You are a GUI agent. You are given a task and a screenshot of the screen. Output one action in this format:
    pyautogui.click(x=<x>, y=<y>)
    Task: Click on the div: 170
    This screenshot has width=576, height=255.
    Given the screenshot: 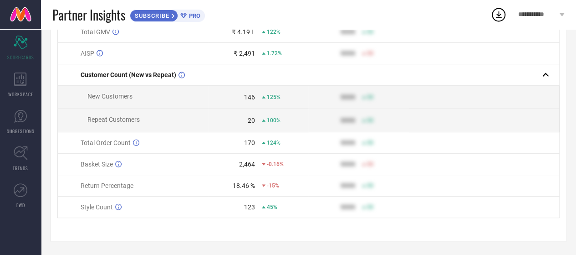 What is the action you would take?
    pyautogui.click(x=249, y=143)
    